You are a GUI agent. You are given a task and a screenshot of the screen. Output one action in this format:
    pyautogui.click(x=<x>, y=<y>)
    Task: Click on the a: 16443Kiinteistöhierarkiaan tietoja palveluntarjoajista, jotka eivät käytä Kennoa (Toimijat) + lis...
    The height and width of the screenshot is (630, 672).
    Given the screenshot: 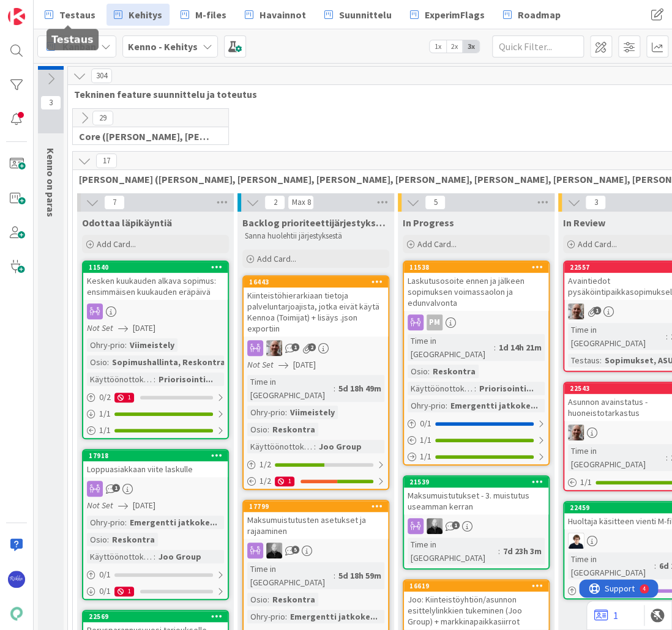 What is the action you would take?
    pyautogui.click(x=316, y=383)
    